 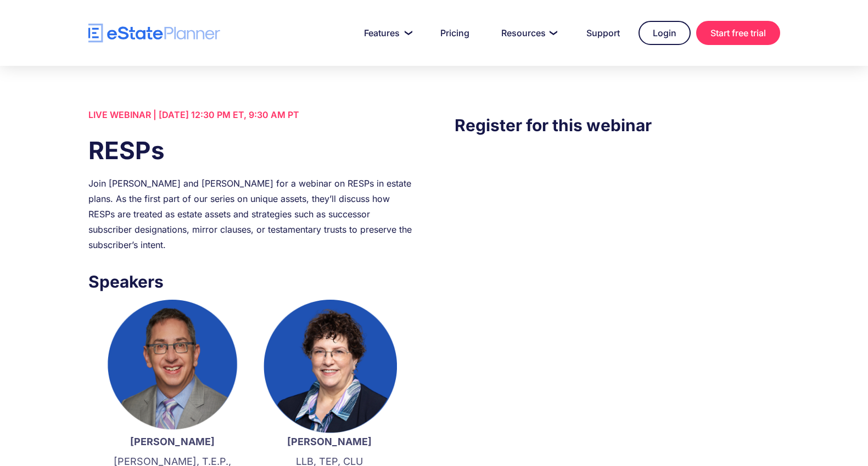 I want to click on a: Login, so click(x=664, y=33).